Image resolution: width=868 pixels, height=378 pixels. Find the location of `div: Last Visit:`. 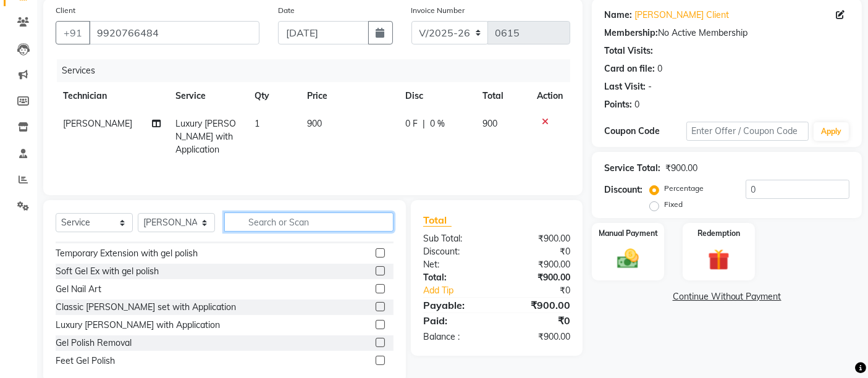

div: Last Visit: is located at coordinates (625, 87).